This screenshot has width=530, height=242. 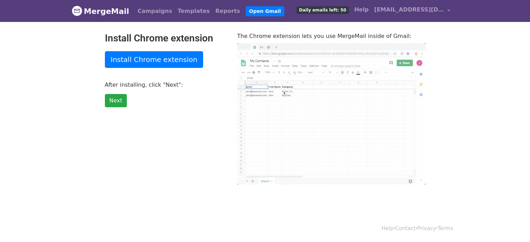 What do you see at coordinates (323, 10) in the screenshot?
I see `a: Daily emails left: 50` at bounding box center [323, 10].